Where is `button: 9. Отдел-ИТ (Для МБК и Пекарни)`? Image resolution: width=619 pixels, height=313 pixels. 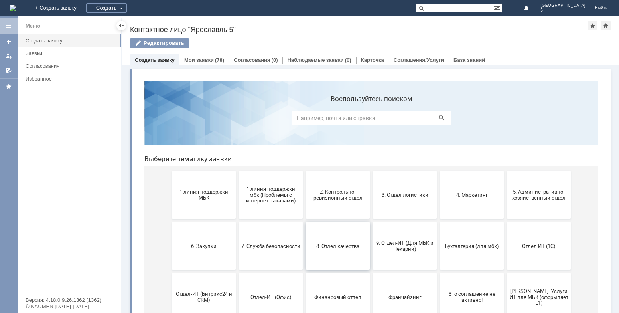 button: 9. Отдел-ИТ (Для МБК и Пекарни) is located at coordinates (267, 171).